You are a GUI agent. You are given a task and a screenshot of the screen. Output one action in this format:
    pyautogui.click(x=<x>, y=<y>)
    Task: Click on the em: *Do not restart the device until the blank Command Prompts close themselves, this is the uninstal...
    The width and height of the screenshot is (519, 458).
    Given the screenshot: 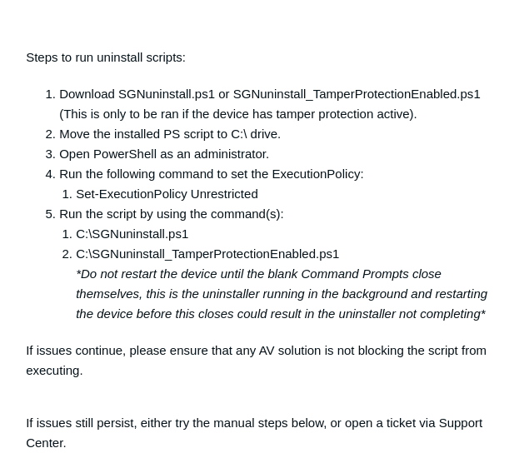 What is the action you would take?
    pyautogui.click(x=282, y=293)
    